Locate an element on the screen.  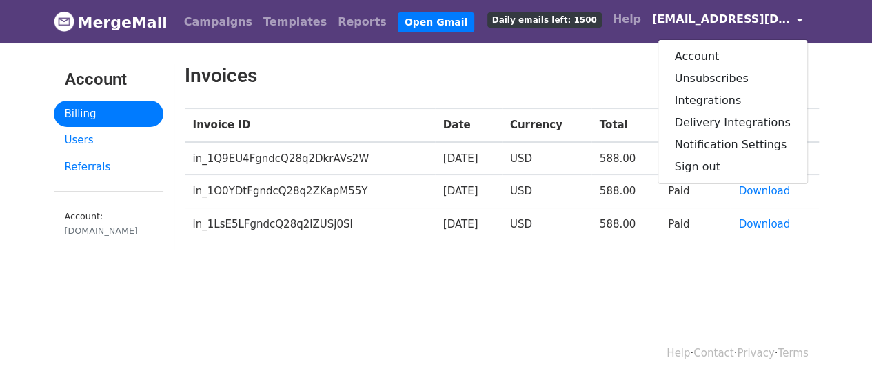
a: Users is located at coordinates (108, 140).